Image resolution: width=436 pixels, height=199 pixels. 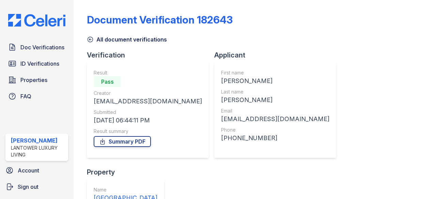 I want to click on div: Property, so click(x=128, y=172).